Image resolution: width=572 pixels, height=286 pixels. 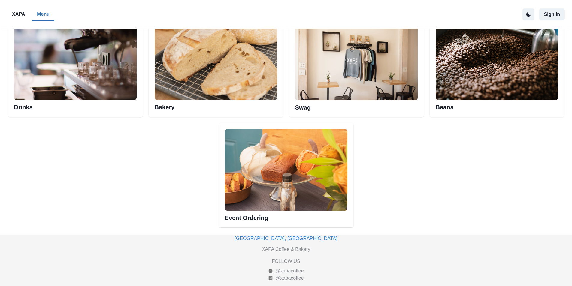 What do you see at coordinates (75, 65) in the screenshot?
I see `div: Esspresso machineDrinks` at bounding box center [75, 65].